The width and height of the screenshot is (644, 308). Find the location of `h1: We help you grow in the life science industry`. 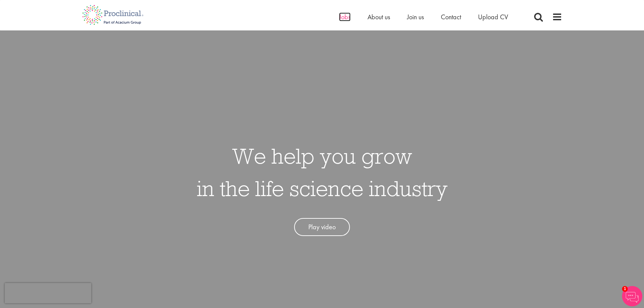

h1: We help you grow in the life science industry is located at coordinates (322, 172).